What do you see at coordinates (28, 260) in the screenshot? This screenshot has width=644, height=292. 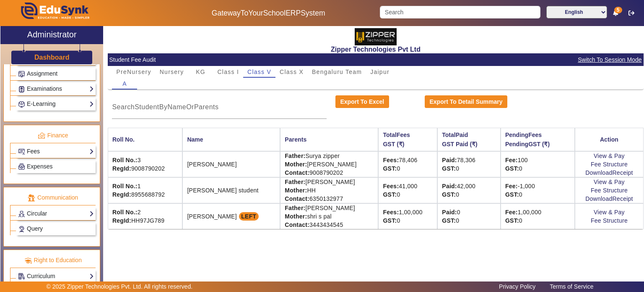 I see `img: rte.png` at bounding box center [28, 260].